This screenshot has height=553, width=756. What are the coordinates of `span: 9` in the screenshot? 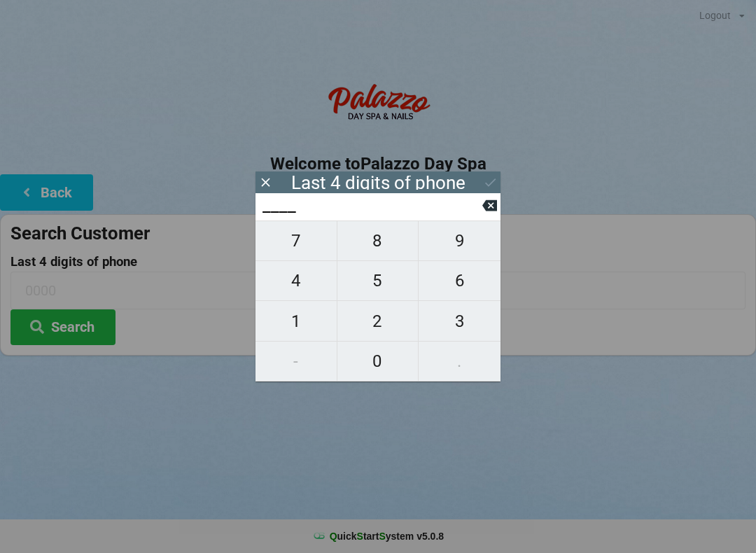 It's located at (460, 241).